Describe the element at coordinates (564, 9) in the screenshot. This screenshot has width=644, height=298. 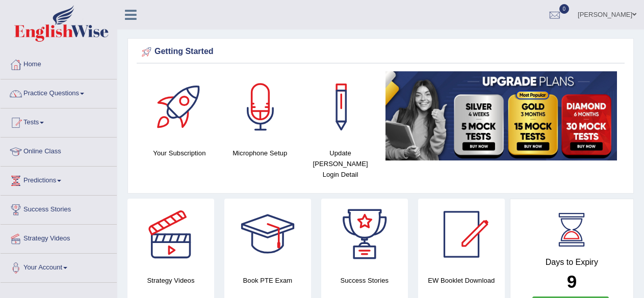
I see `span: 0` at that location.